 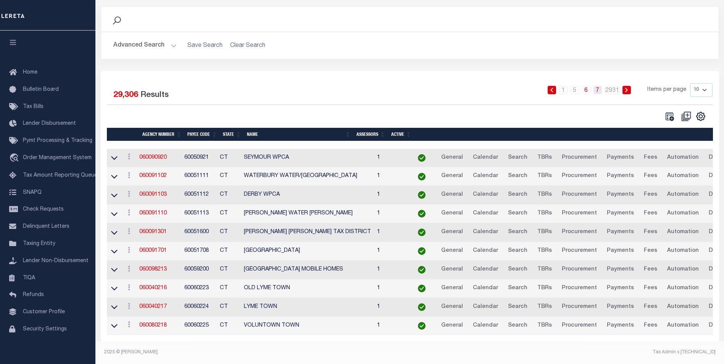 I want to click on td: VOLUNTOWN TOWN, so click(x=307, y=326).